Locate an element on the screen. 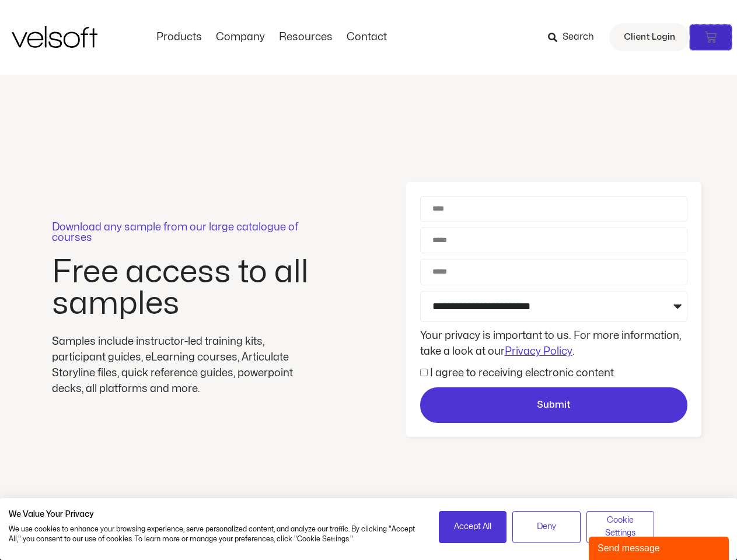 The image size is (737, 560). button: Accept all cookies is located at coordinates (473, 527).